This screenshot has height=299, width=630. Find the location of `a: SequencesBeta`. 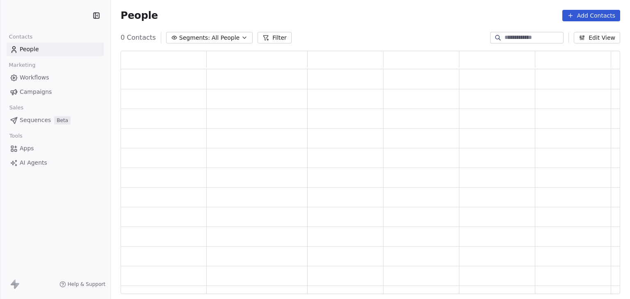

a: SequencesBeta is located at coordinates (55, 120).